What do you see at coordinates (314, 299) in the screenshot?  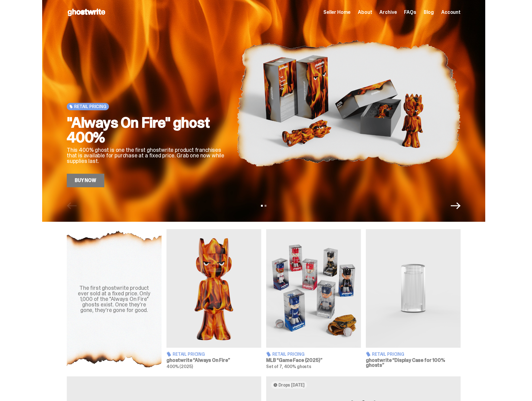 I see `a: Game Face (2025) Retail Pricing` at bounding box center [314, 299].